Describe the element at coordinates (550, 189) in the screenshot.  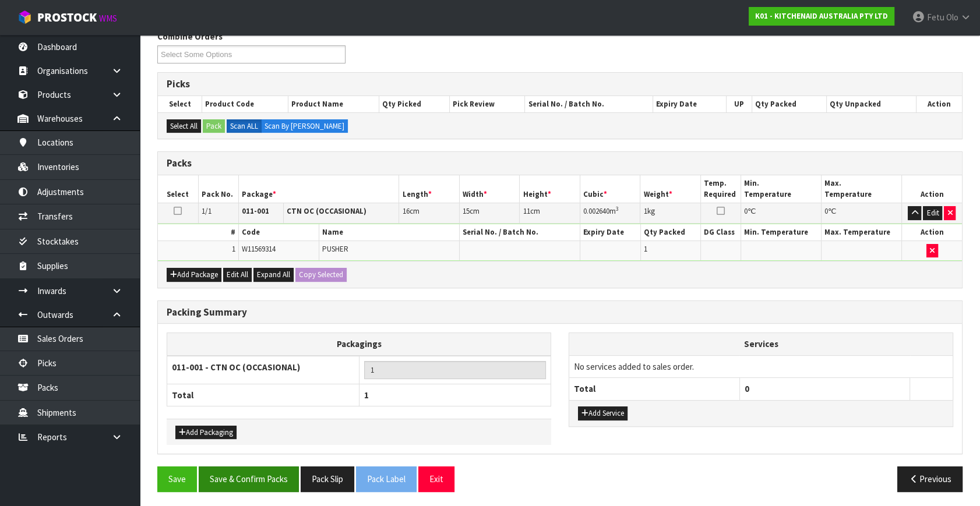
I see `th: Height` at that location.